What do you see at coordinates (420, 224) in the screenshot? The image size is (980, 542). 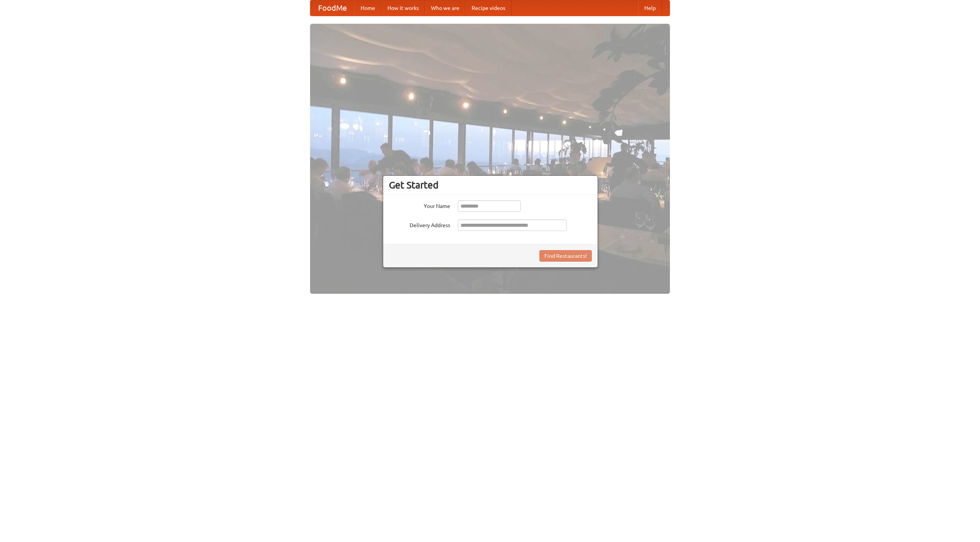 I see `label: Delivery Address` at bounding box center [420, 224].